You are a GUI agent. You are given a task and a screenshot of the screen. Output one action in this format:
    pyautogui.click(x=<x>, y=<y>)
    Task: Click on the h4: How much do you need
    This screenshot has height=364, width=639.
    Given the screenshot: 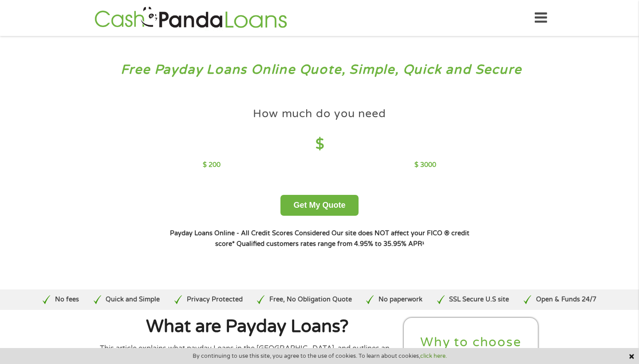 What is the action you would take?
    pyautogui.click(x=319, y=113)
    